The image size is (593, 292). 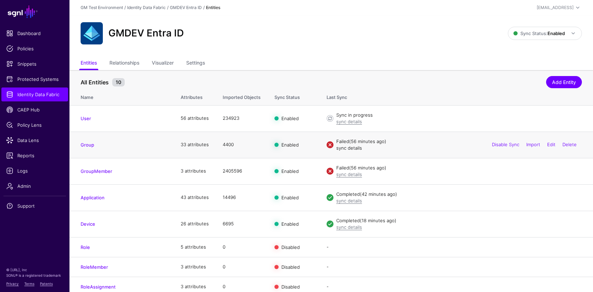 I want to click on div: Completed (18 minutes ago), so click(x=459, y=221).